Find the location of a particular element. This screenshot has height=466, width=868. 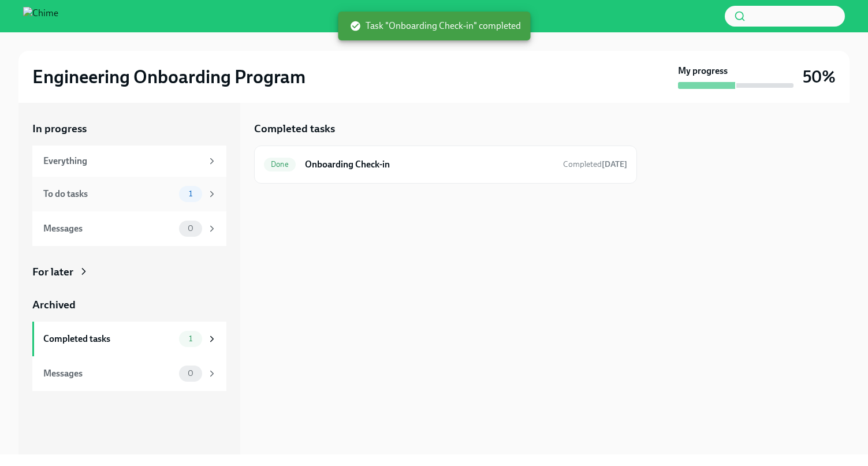

div: For later is located at coordinates (53, 272).